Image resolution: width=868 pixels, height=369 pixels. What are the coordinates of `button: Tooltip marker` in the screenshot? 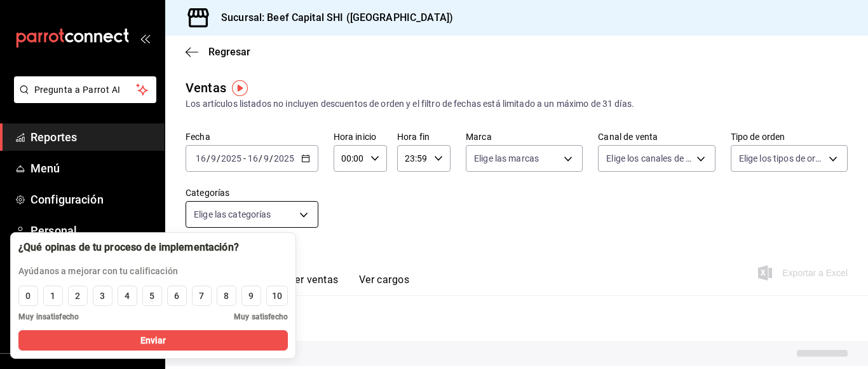 It's located at (240, 88).